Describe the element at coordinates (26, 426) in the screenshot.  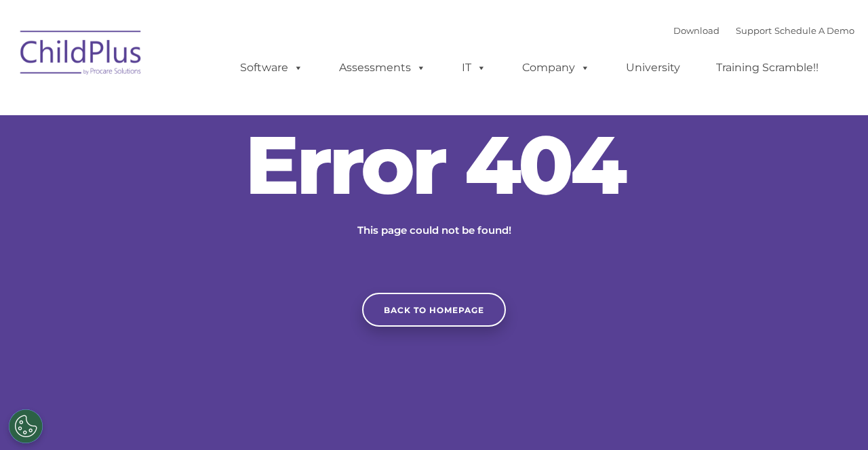
I see `button: Cookies Settings` at that location.